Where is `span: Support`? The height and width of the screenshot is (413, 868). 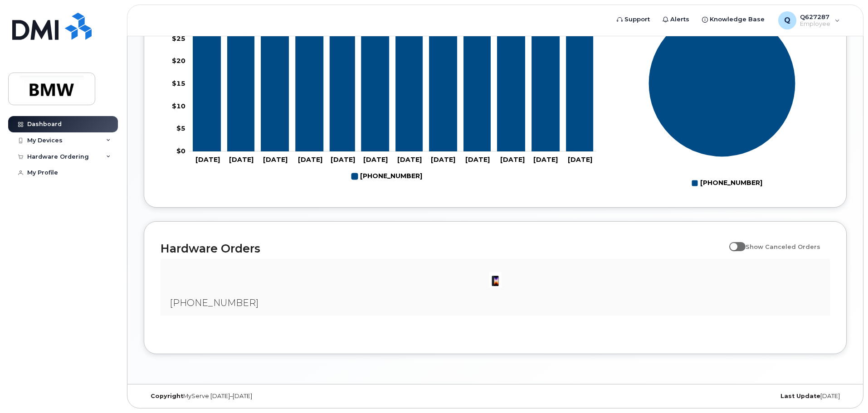
span: Support is located at coordinates (637, 20).